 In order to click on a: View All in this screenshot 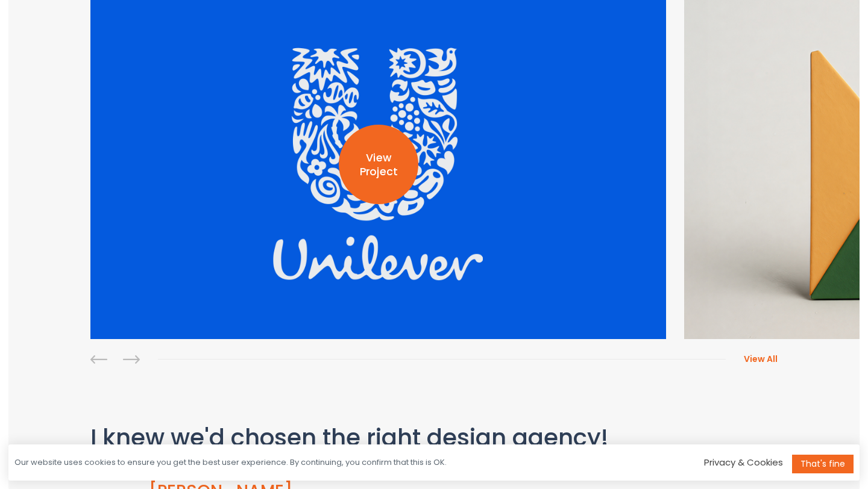, I will do `click(751, 359)`.